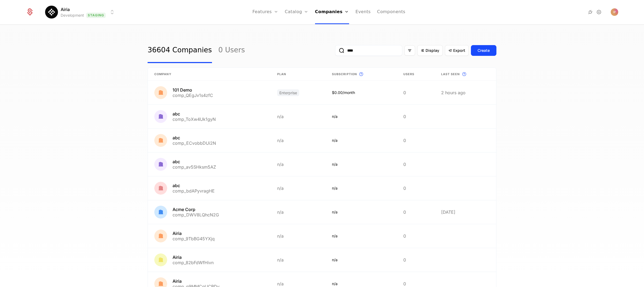 The height and width of the screenshot is (287, 644). I want to click on a: Settings, so click(599, 12).